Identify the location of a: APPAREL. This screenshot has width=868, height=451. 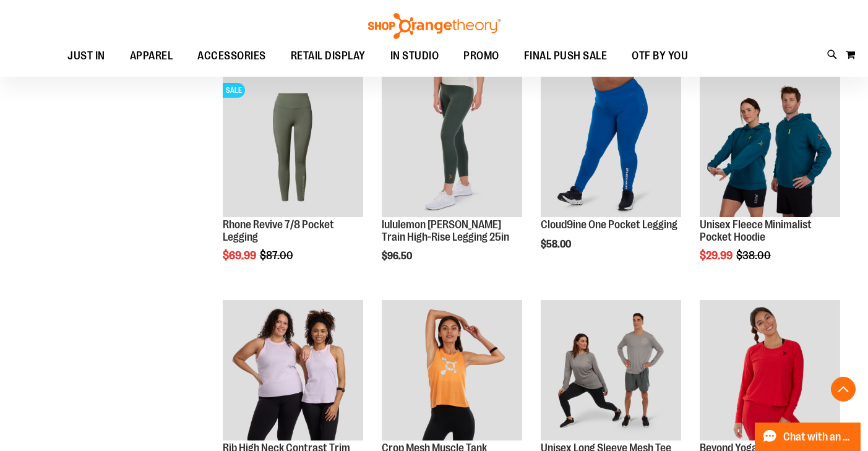
(151, 56).